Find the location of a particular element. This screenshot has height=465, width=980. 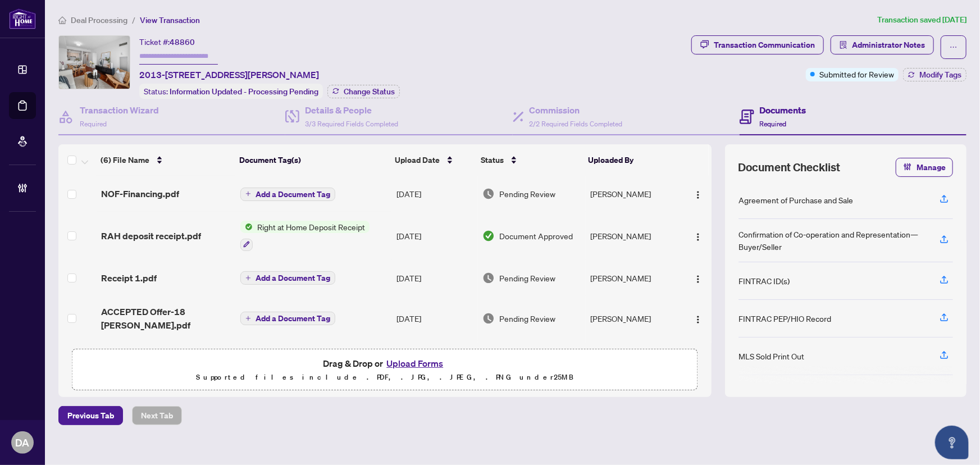

th: Document Tag(s) is located at coordinates (313, 160).